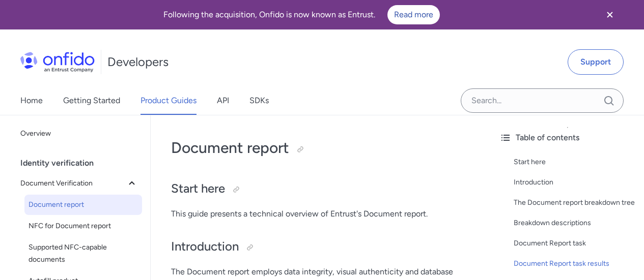 The height and width of the screenshot is (280, 644). I want to click on svg: Close banner, so click(611, 15).